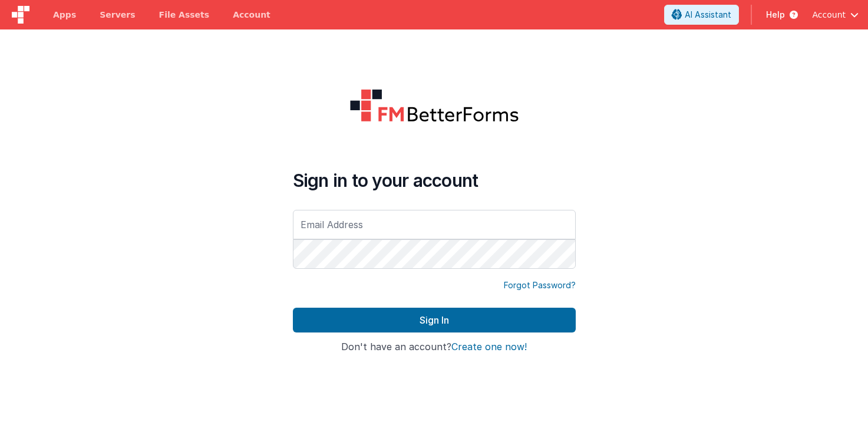 This screenshot has height=448, width=868. I want to click on button: Create one now!, so click(489, 347).